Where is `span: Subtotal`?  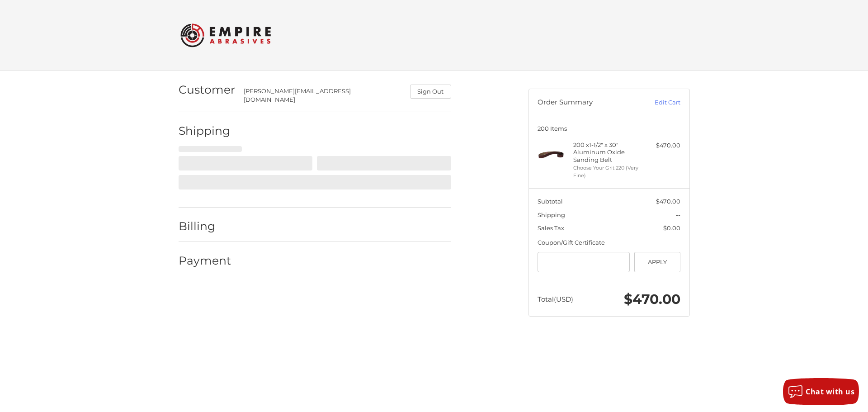 span: Subtotal is located at coordinates (550, 202).